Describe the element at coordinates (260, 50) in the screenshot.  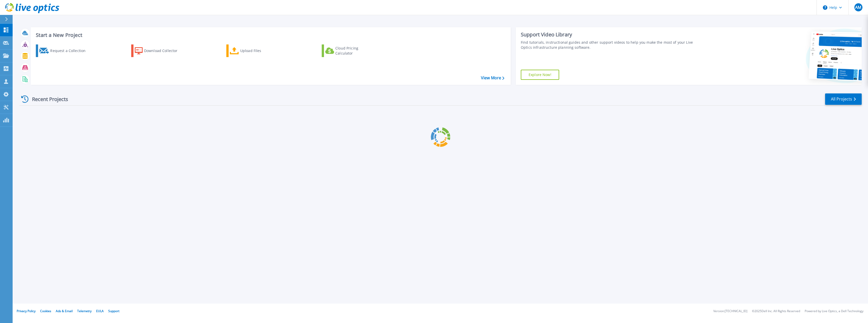
I see `div: Upload Files` at that location.